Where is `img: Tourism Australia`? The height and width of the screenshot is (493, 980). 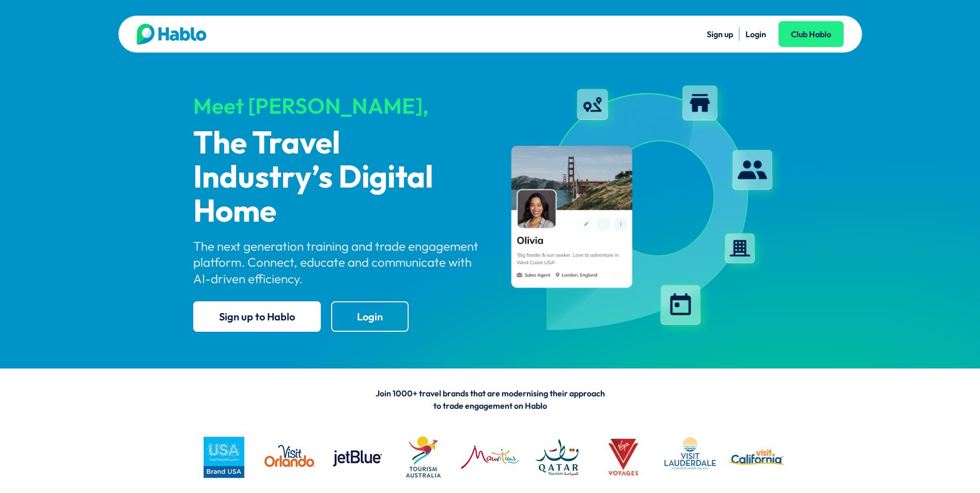
img: Tourism Australia is located at coordinates (423, 457).